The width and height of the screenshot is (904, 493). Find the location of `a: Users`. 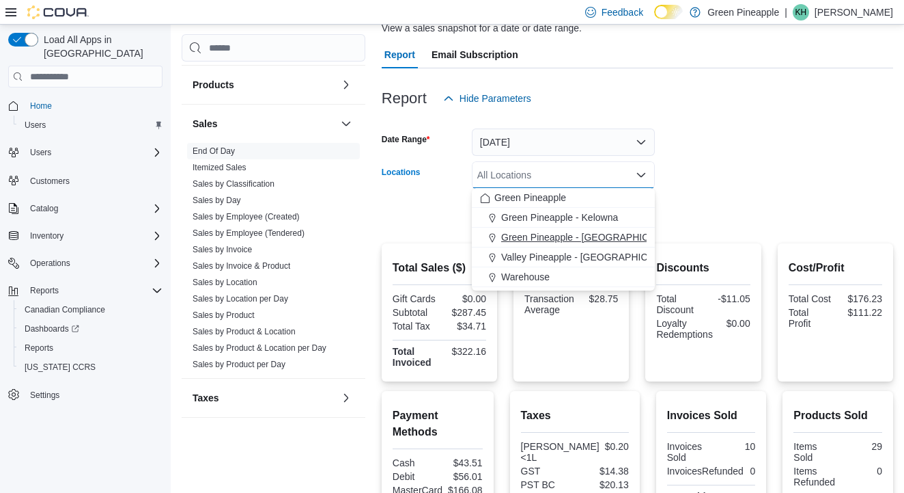

a: Users is located at coordinates (35, 125).